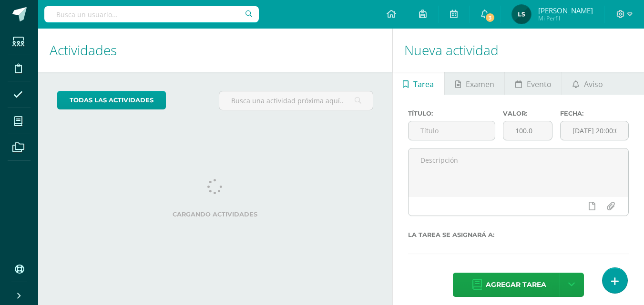 The image size is (644, 305). What do you see at coordinates (528, 114) in the screenshot?
I see `label: Valor:` at bounding box center [528, 114].